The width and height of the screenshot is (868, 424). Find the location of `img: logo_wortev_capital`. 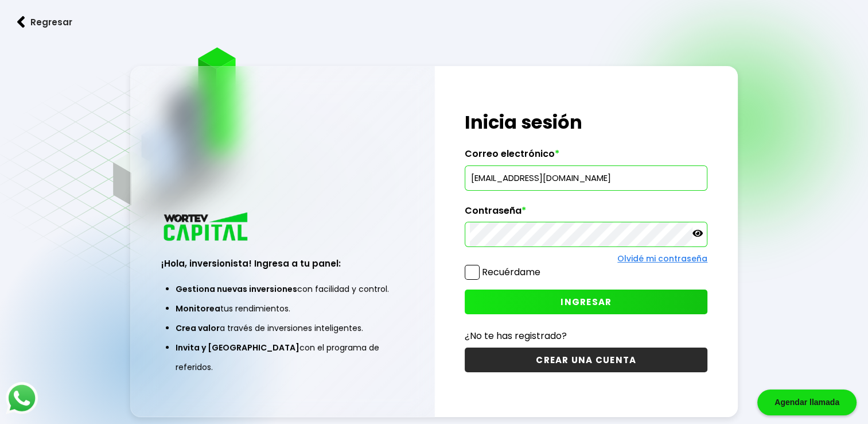

img: logo_wortev_capital is located at coordinates (206, 227).